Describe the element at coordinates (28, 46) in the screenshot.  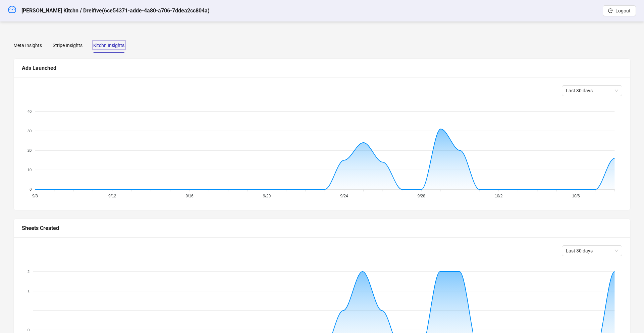
I see `div: Meta Insights` at that location.